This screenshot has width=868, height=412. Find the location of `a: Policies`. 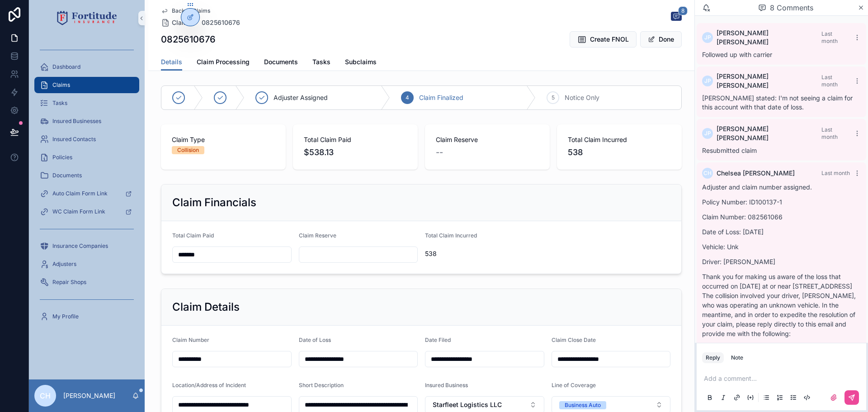

a: Policies is located at coordinates (87, 157).